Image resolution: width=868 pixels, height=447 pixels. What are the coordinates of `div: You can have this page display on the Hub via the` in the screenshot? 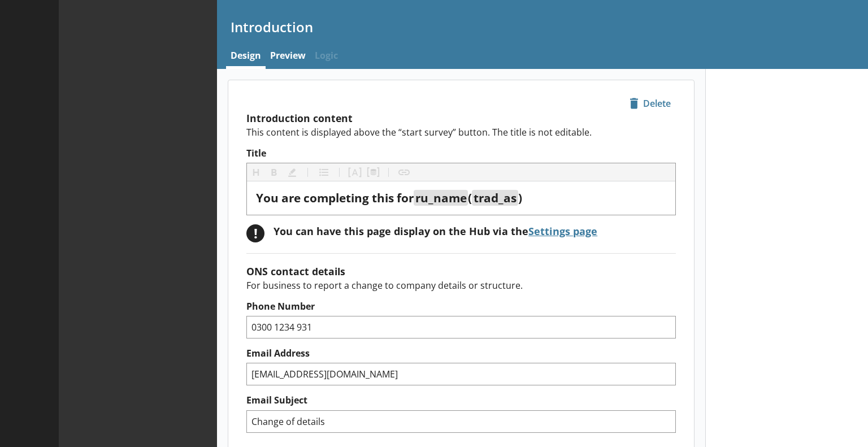 It's located at (435, 231).